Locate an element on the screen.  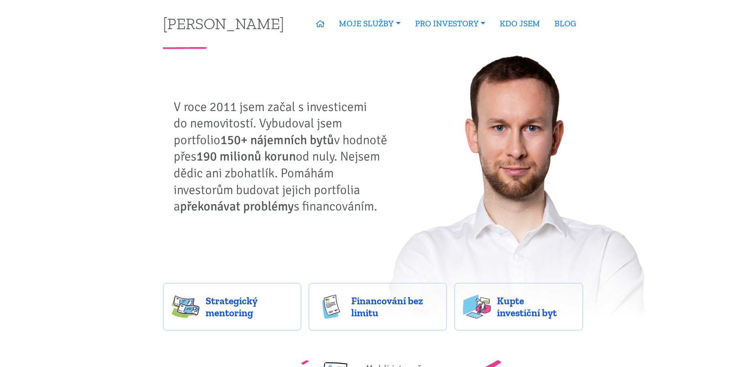
span: Financování bez limitu is located at coordinates (395, 306).